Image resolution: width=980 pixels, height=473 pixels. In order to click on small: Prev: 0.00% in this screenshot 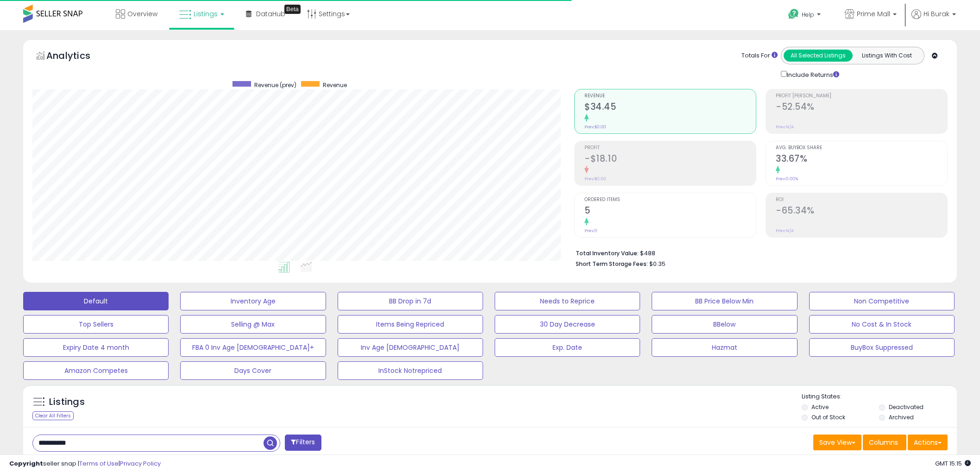, I will do `click(787, 179)`.